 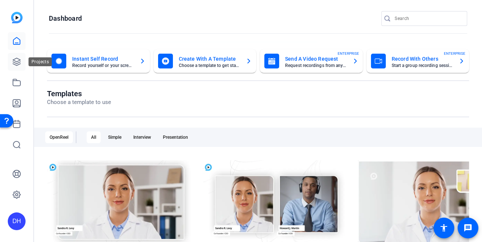 I want to click on mat-card-title: Create With A Template, so click(x=209, y=59).